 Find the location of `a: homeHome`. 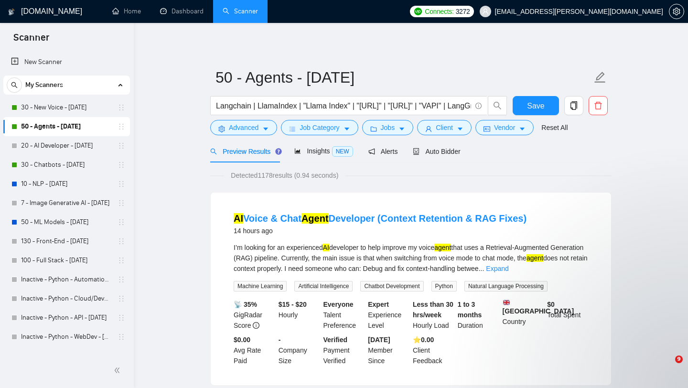

a: homeHome is located at coordinates (127, 11).